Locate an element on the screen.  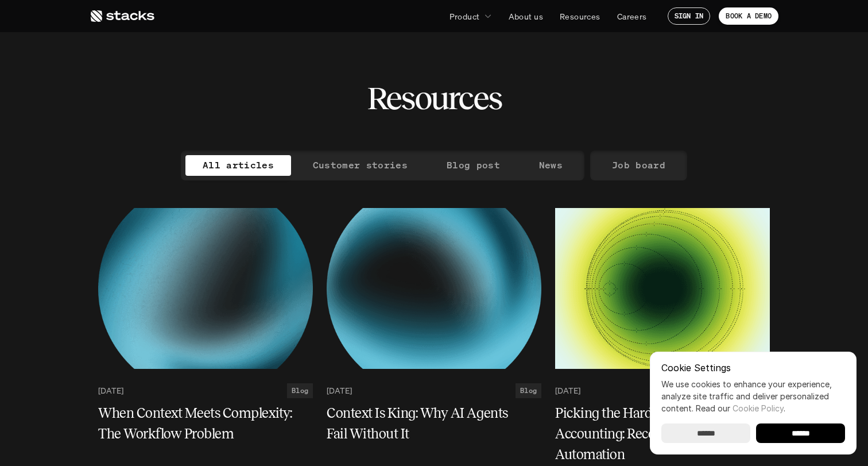
p: Resources is located at coordinates (580, 16).